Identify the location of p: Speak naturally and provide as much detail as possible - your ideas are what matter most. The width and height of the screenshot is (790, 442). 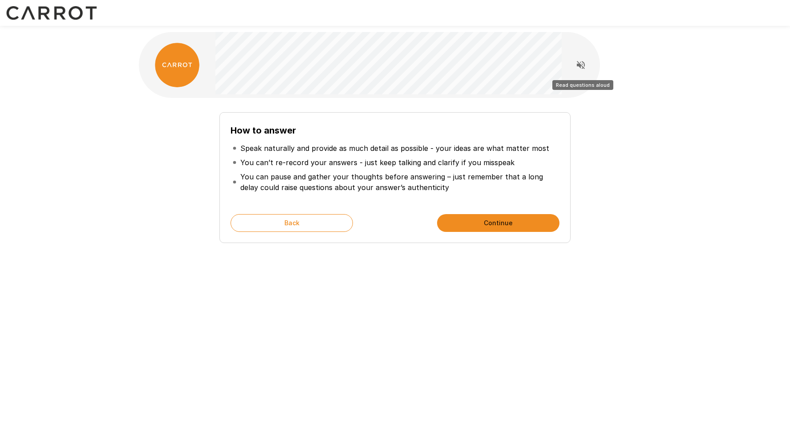
(395, 148).